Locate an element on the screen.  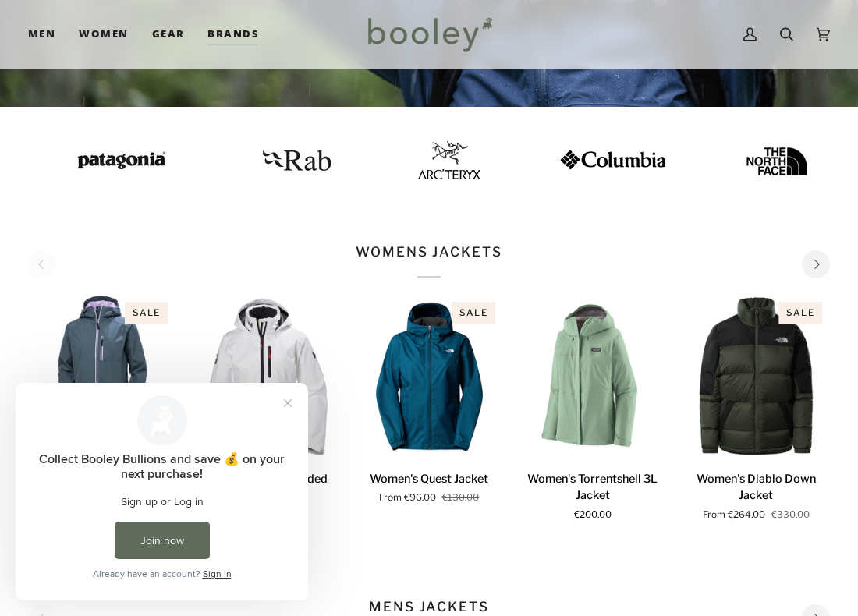
div: Collect Booley Bullions and save 💰 on your next purchase! is located at coordinates (146, 84).